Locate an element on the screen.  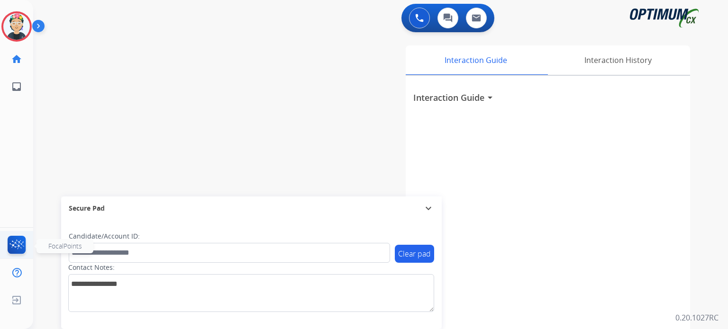
label: Contact Notes: is located at coordinates (91, 268).